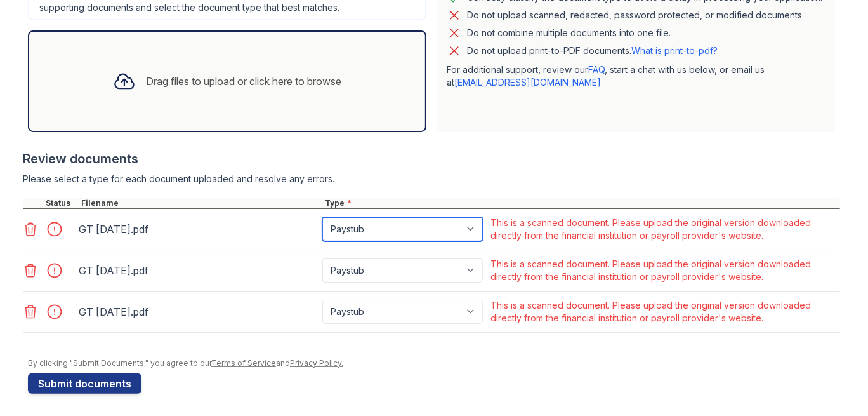  What do you see at coordinates (432, 179) in the screenshot?
I see `div: Please select a type for each document uploaded and resolve any errors.` at bounding box center [432, 179].